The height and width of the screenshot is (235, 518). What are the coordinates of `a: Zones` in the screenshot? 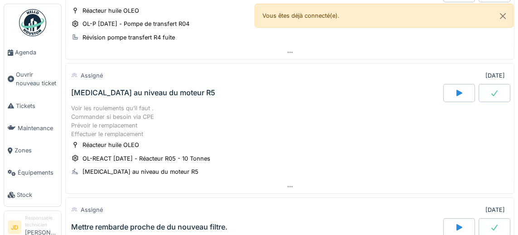 It's located at (33, 150).